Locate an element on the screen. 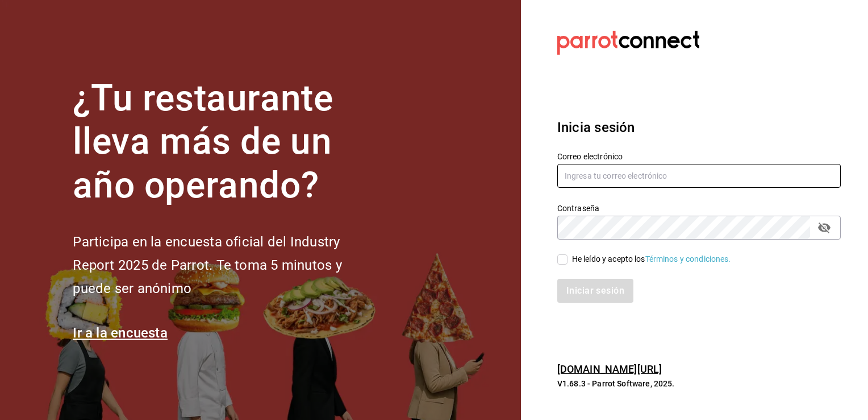  p: V1.68.3 - Parrot Software, 2025. is located at coordinates (699, 383).